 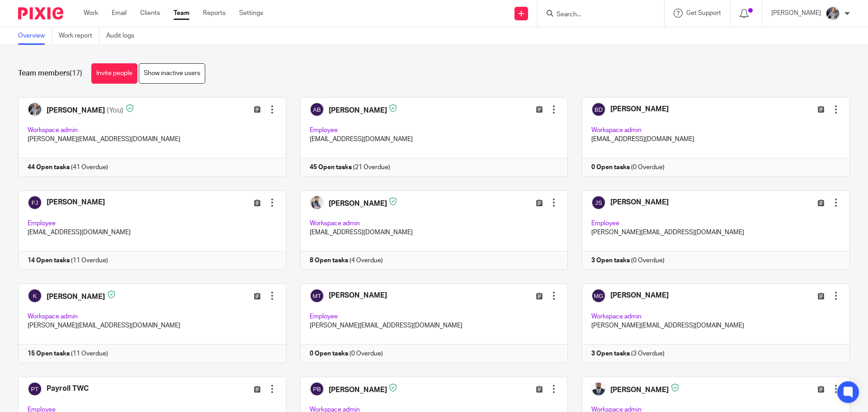 What do you see at coordinates (123, 36) in the screenshot?
I see `a: Audit logs` at bounding box center [123, 36].